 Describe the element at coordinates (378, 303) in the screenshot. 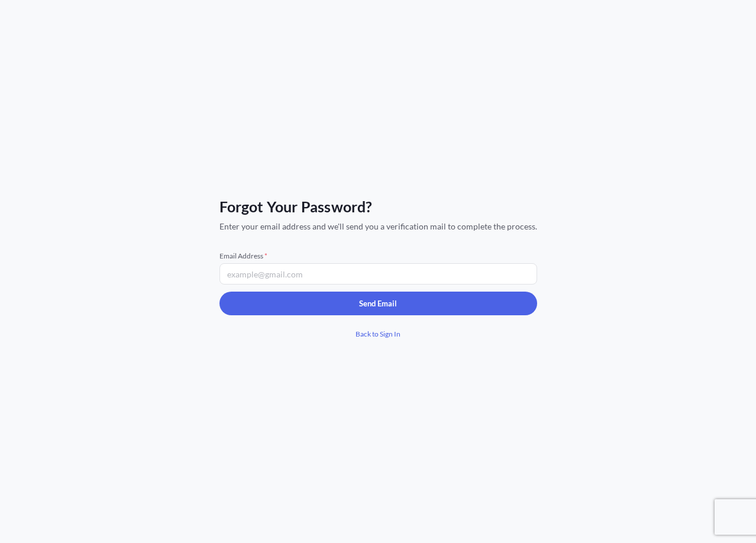

I see `p: Send Email` at that location.